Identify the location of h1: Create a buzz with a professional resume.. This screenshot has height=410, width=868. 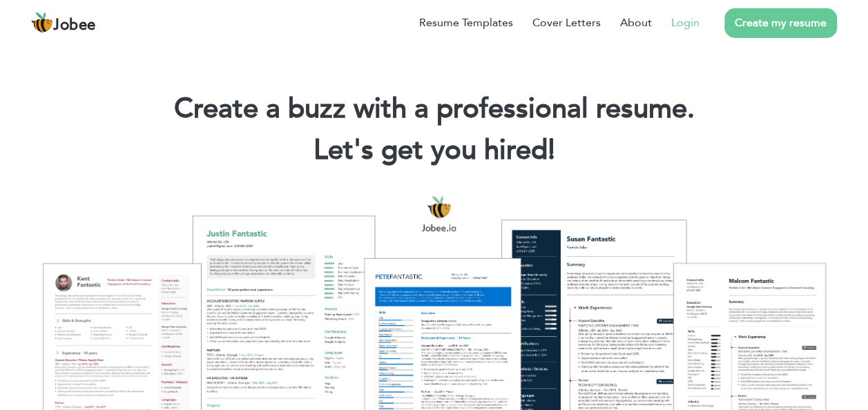
(434, 109).